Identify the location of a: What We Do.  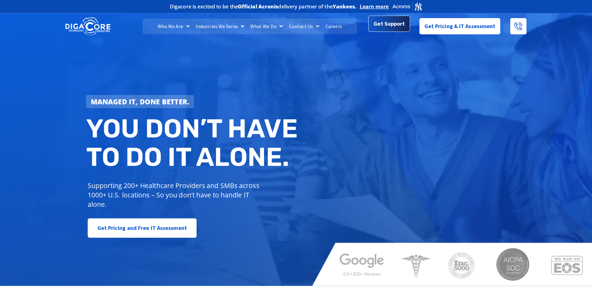
(266, 26).